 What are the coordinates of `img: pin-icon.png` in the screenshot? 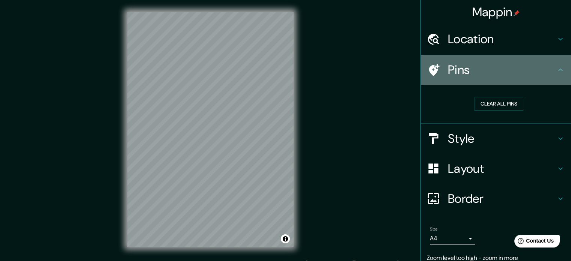 It's located at (517, 13).